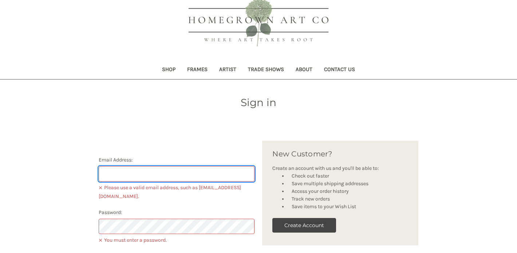  I want to click on a: Frames, so click(197, 70).